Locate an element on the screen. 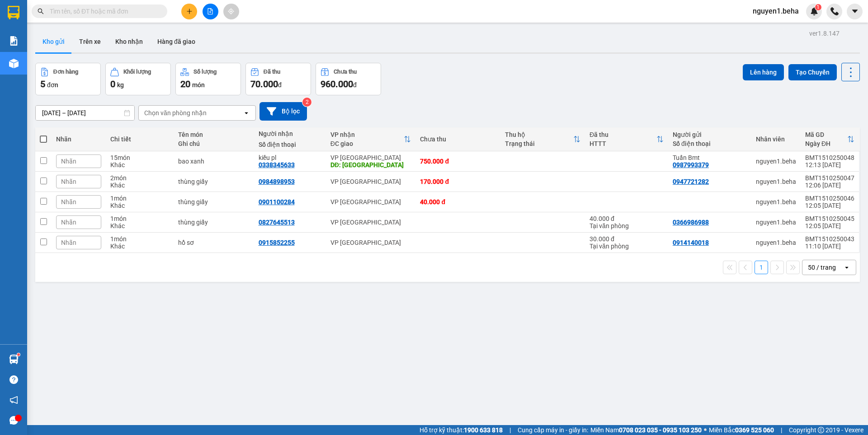 This screenshot has width=868, height=435. div: ĐC giao is located at coordinates (367, 144).